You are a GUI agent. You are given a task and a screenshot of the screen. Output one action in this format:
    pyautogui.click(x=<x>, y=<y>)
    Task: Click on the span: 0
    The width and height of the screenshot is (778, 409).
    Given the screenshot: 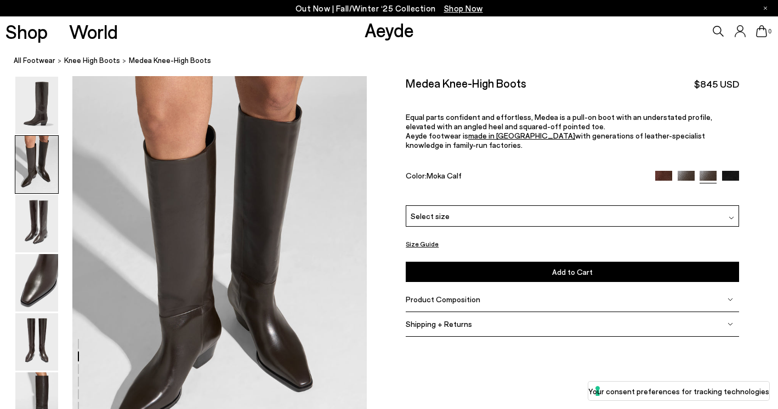 What is the action you would take?
    pyautogui.click(x=770, y=31)
    